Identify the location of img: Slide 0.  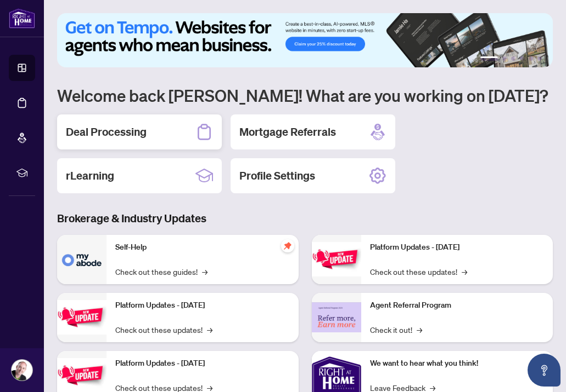
(305, 40).